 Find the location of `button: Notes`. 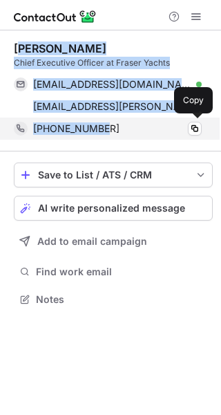

button: Notes is located at coordinates (113, 300).